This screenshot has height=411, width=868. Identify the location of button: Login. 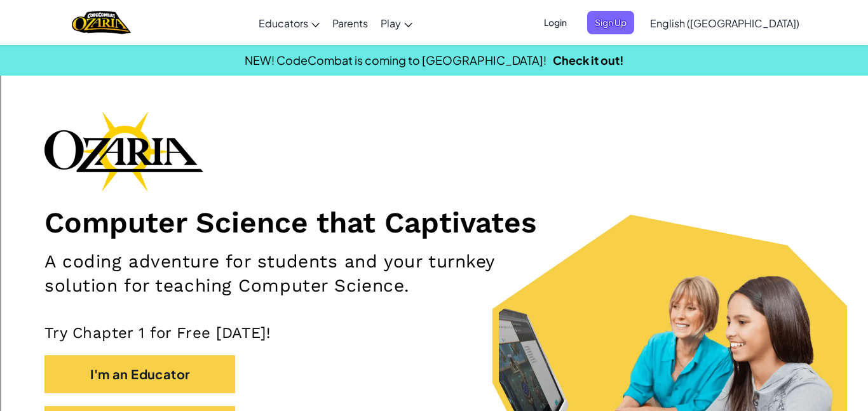
(555, 22).